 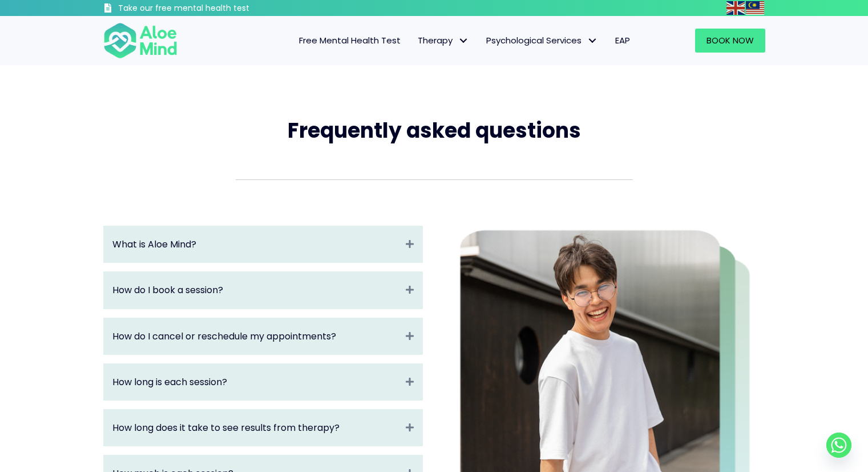 I want to click on a: How do I book a session?, so click(x=256, y=289).